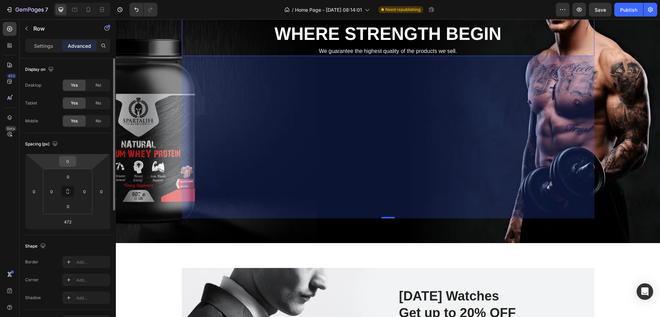 The image size is (660, 317). Describe the element at coordinates (44, 46) in the screenshot. I see `p: Settings` at that location.